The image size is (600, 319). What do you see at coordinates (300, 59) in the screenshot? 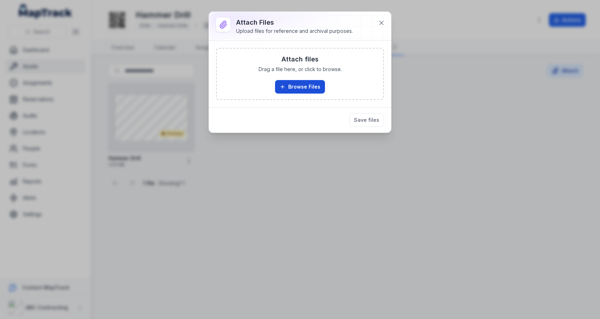
I see `h3: Attach files` at bounding box center [300, 59].